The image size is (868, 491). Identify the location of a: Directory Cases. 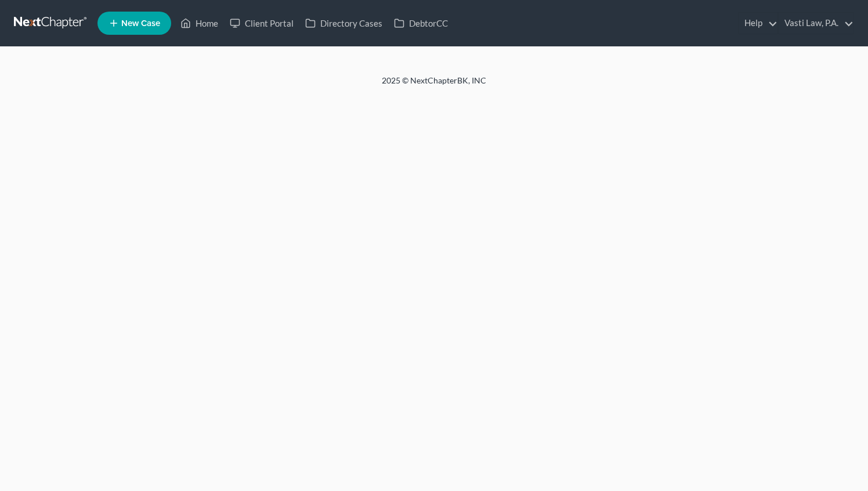
(343, 23).